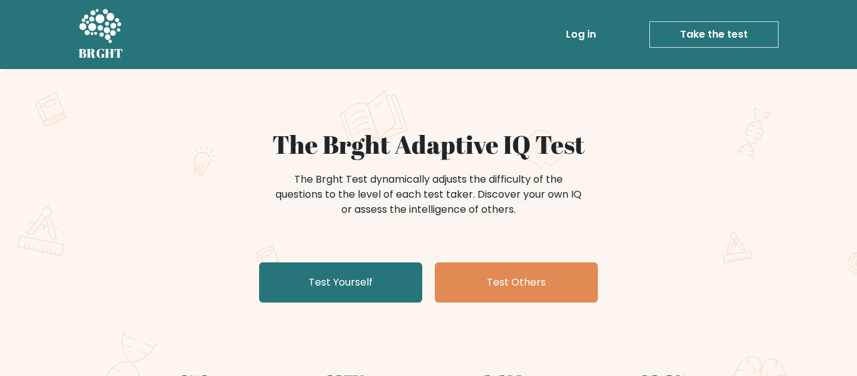  What do you see at coordinates (428, 194) in the screenshot?
I see `div: The Brght Test dynamically adjusts the difficulty of the questions to the level of each test take...` at bounding box center [428, 194].